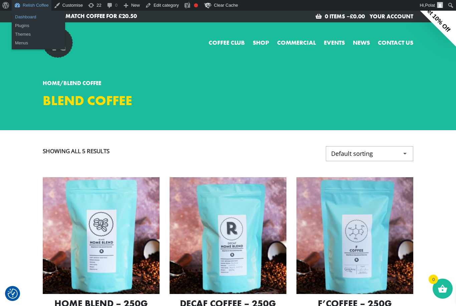  What do you see at coordinates (430, 5) in the screenshot?
I see `span: Polat` at bounding box center [430, 5].